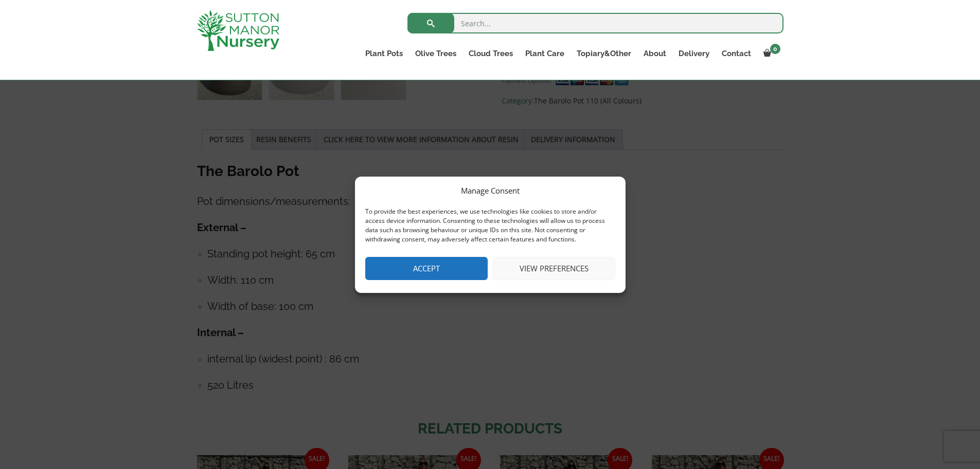 The image size is (980, 469). I want to click on span: 0, so click(776, 49).